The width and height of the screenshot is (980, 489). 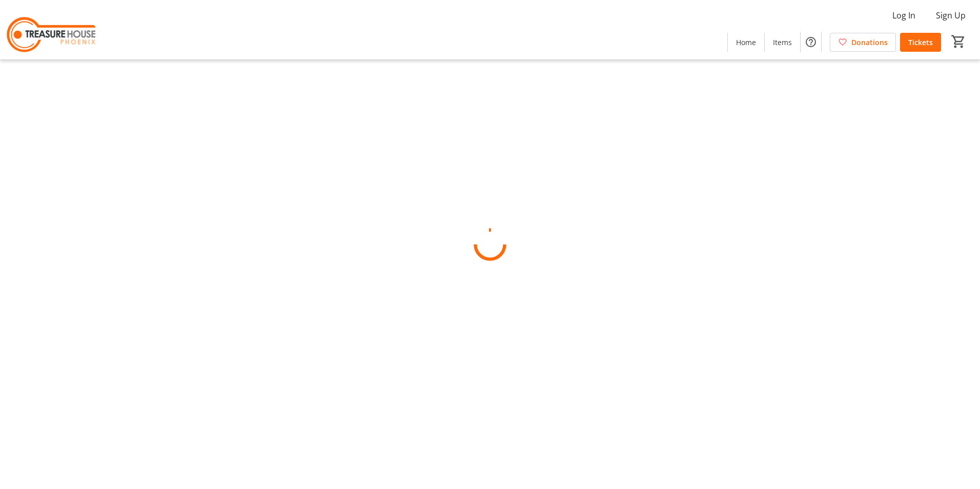 What do you see at coordinates (746, 42) in the screenshot?
I see `a: Home` at bounding box center [746, 42].